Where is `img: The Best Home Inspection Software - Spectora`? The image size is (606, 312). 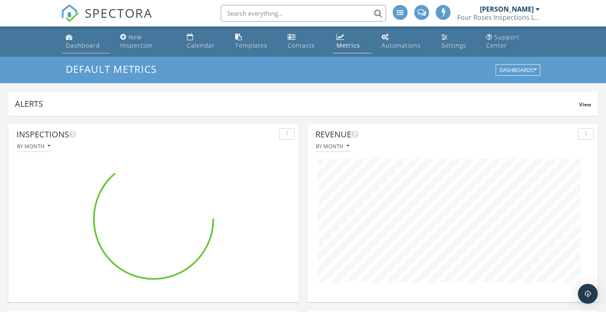
img: The Best Home Inspection Software - Spectora is located at coordinates (70, 13).